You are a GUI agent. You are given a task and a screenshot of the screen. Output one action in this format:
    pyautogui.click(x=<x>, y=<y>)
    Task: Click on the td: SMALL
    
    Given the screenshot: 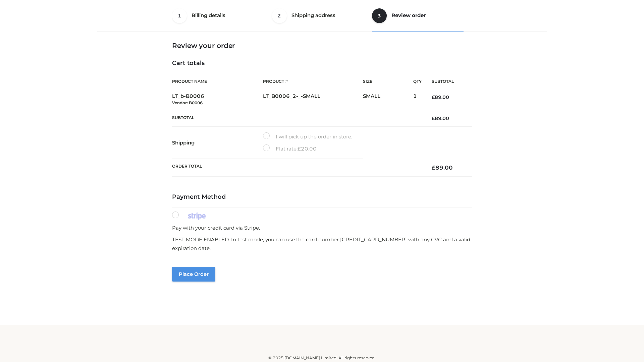 What is the action you would take?
    pyautogui.click(x=388, y=99)
    